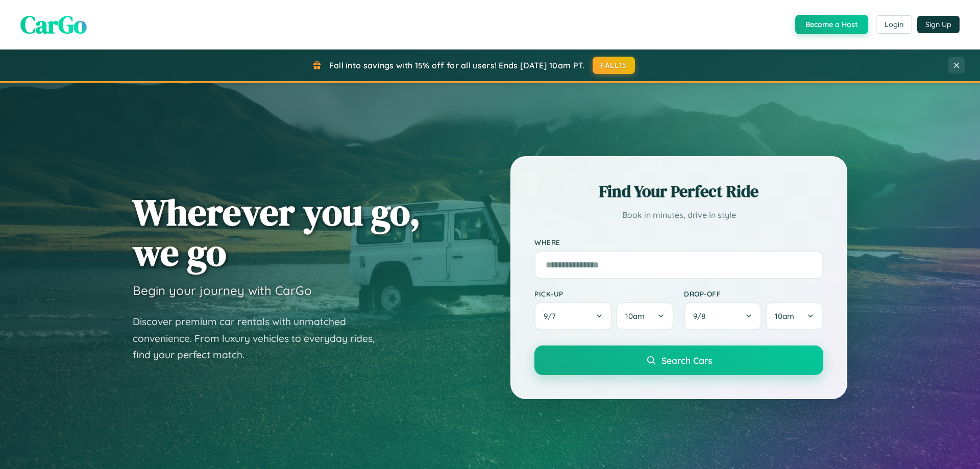 The height and width of the screenshot is (469, 980). What do you see at coordinates (276, 232) in the screenshot?
I see `h1: Wherever you go, we go` at bounding box center [276, 232].